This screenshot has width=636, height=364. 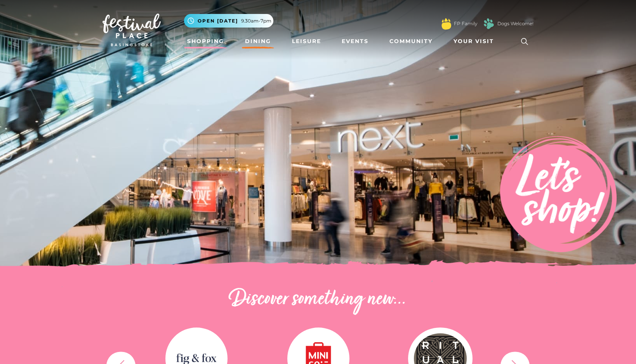 I want to click on img: Festival Place Logo, so click(x=132, y=30).